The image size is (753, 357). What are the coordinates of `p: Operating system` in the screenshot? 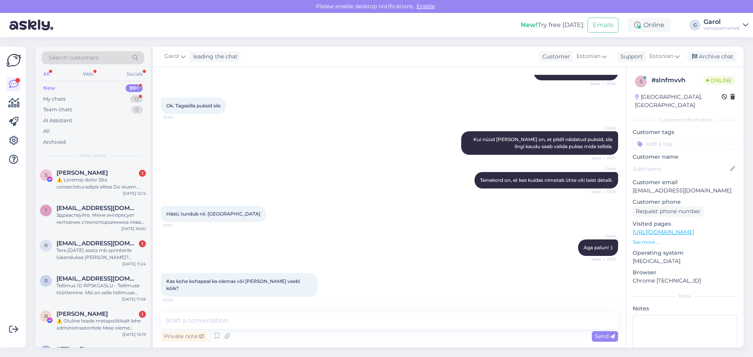 It's located at (684, 253).